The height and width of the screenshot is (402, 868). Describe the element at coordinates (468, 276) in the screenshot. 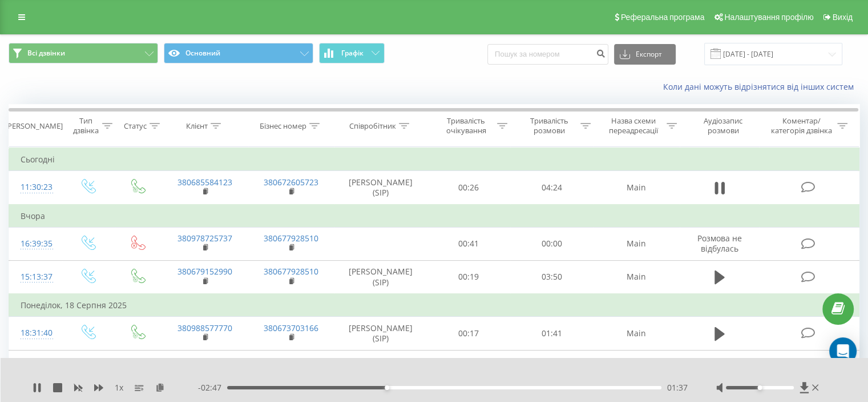

I see `td: 00:19` at that location.